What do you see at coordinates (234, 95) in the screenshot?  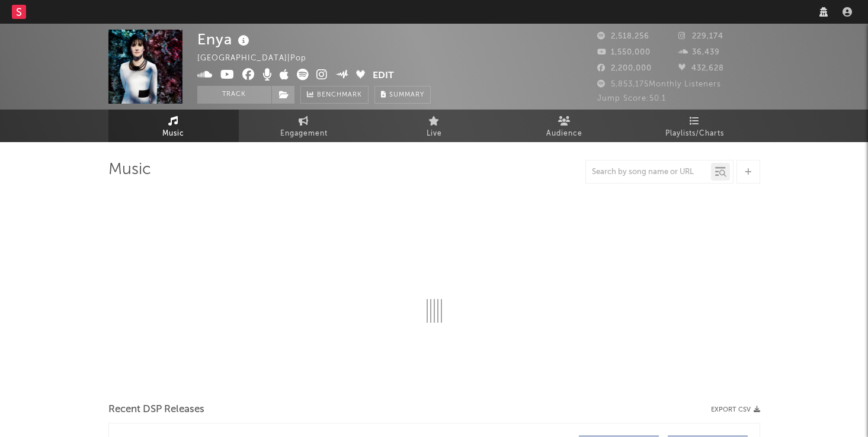 I see `button: Track` at bounding box center [234, 95].